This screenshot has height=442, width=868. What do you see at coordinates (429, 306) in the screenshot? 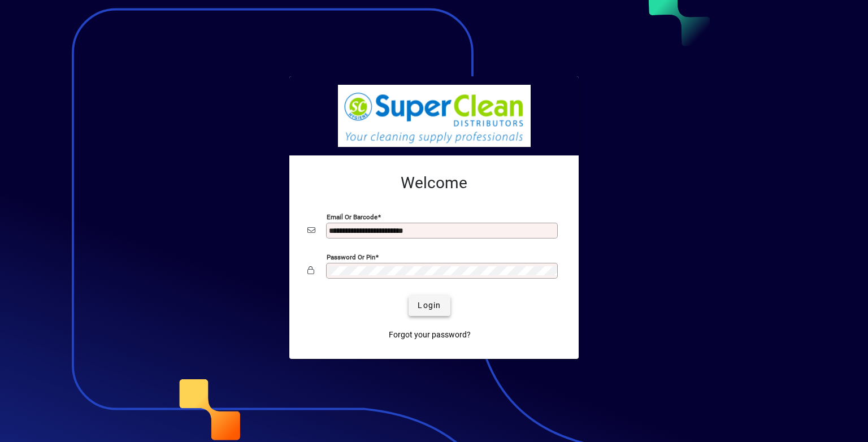
I see `span: Login` at bounding box center [429, 306].